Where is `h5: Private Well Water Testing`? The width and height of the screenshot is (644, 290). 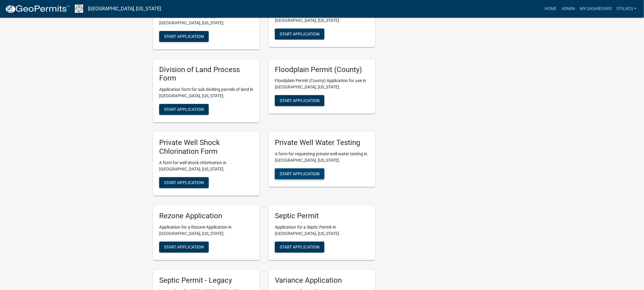
h5: Private Well Water Testing is located at coordinates (322, 143).